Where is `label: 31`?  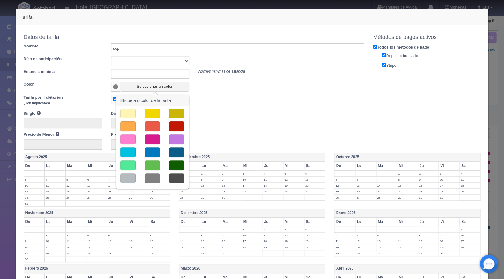
label: 31 is located at coordinates (252, 253).